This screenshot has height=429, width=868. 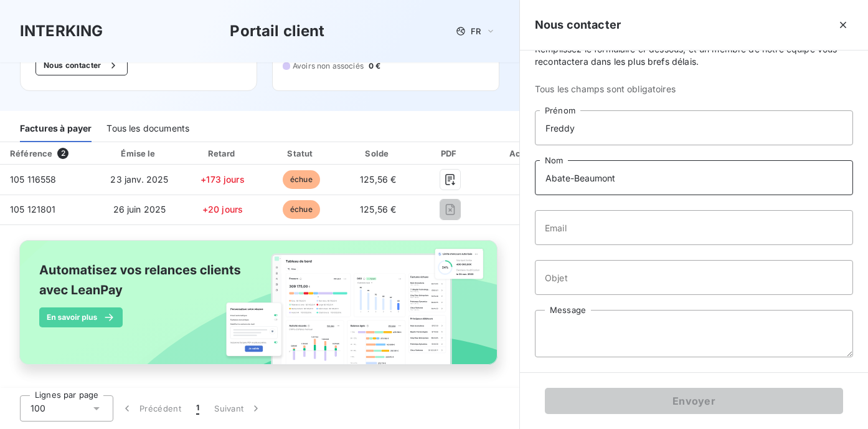 I want to click on span: Tous les champs sont obligatoires, so click(x=694, y=89).